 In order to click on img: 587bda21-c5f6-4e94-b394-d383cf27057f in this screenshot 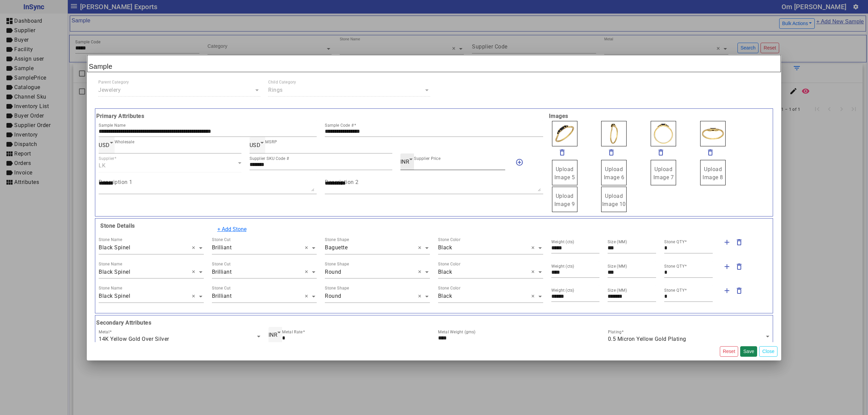, I will do `click(663, 134)`.